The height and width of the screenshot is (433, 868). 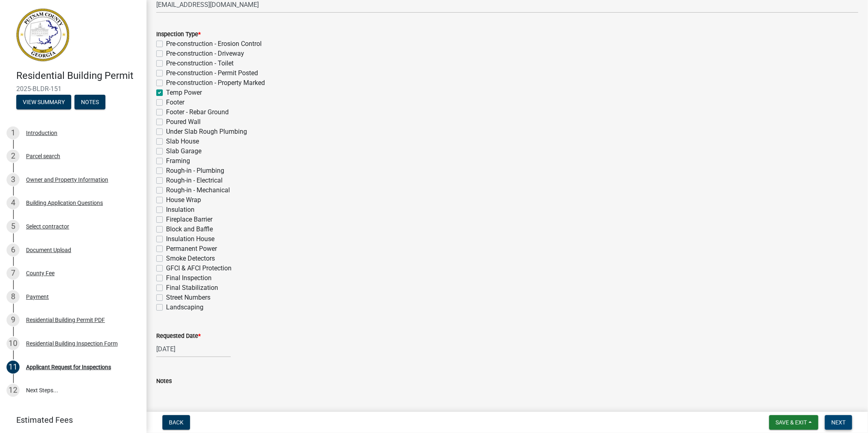 I want to click on div: Payment, so click(x=37, y=297).